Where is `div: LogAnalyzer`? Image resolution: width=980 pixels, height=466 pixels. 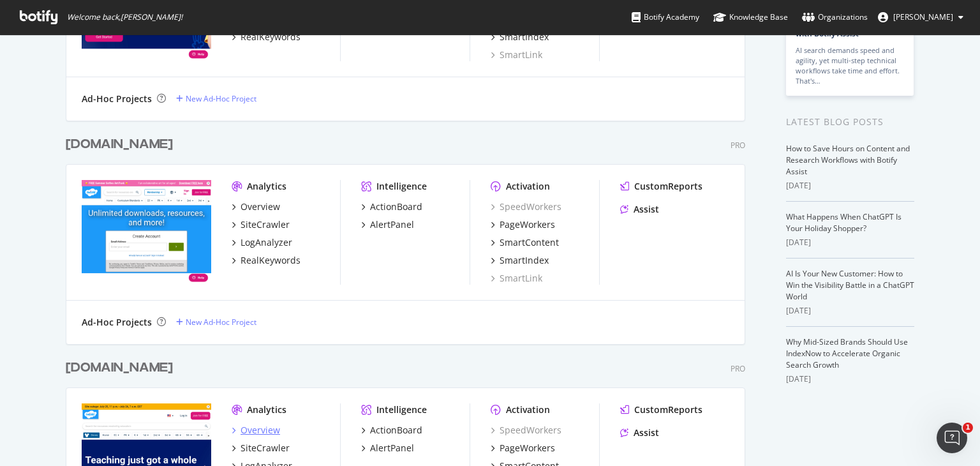
div: LogAnalyzer is located at coordinates (266, 243).